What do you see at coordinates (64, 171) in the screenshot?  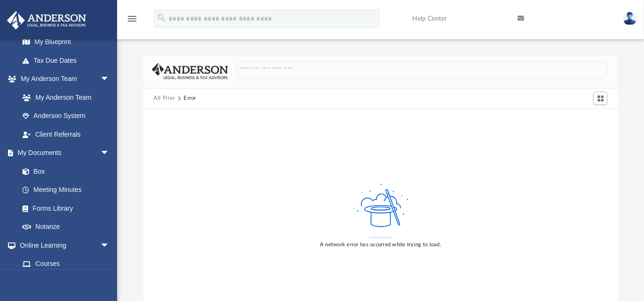 I see `a: Box` at bounding box center [64, 171].